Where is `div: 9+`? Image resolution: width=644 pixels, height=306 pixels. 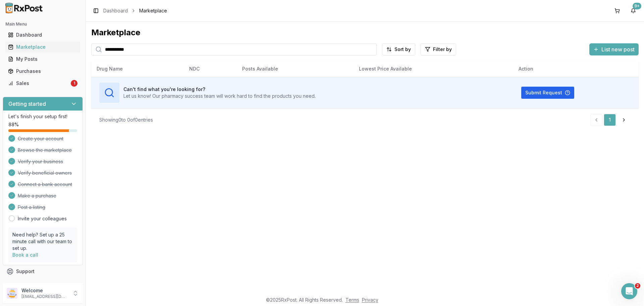 div: 9+ is located at coordinates (636, 6).